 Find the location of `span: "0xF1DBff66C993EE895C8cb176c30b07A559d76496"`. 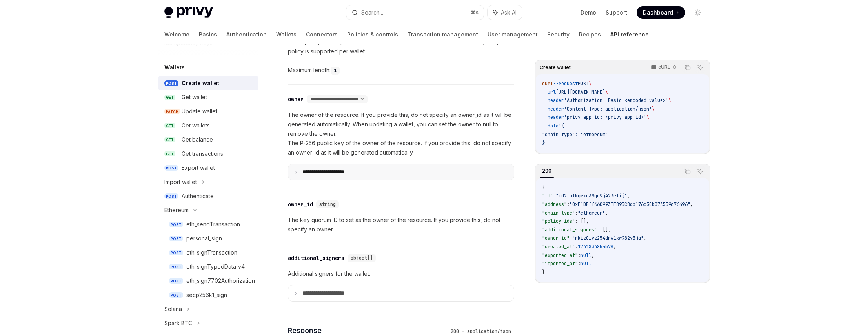

span: "0xF1DBff66C993EE895C8cb176c30b07A559d76496" is located at coordinates (630, 204).